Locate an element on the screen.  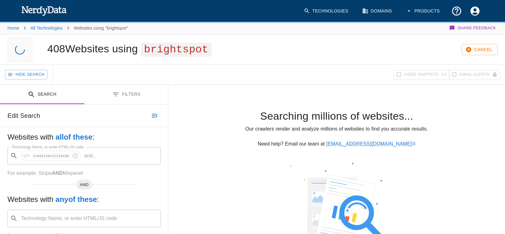
button: Filters is located at coordinates (126, 94).